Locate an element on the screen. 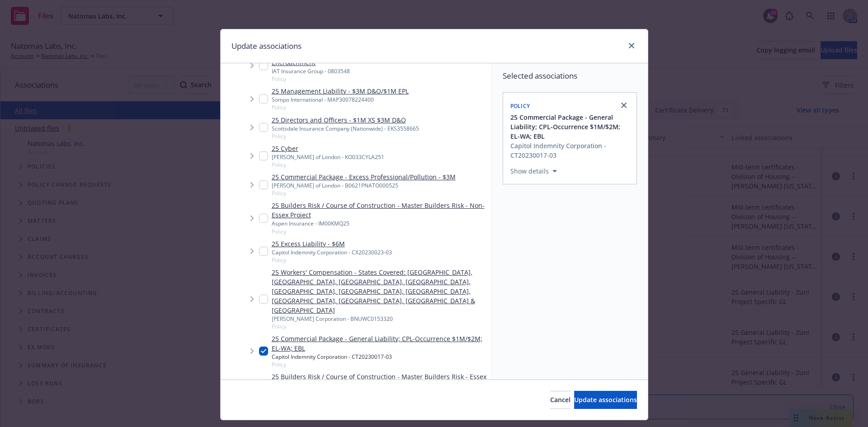 This screenshot has height=427, width=868. span: Update associations is located at coordinates (605, 400).